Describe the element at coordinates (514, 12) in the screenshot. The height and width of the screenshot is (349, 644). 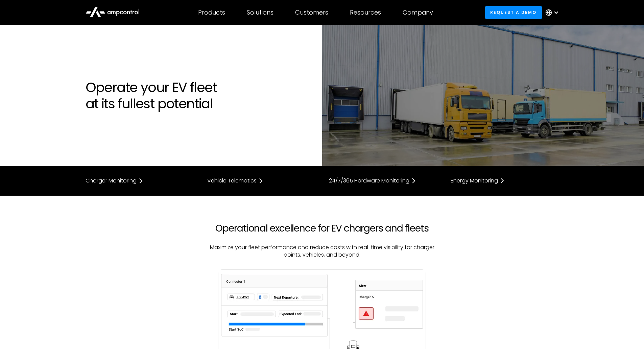
I see `a: Request a demo` at that location.